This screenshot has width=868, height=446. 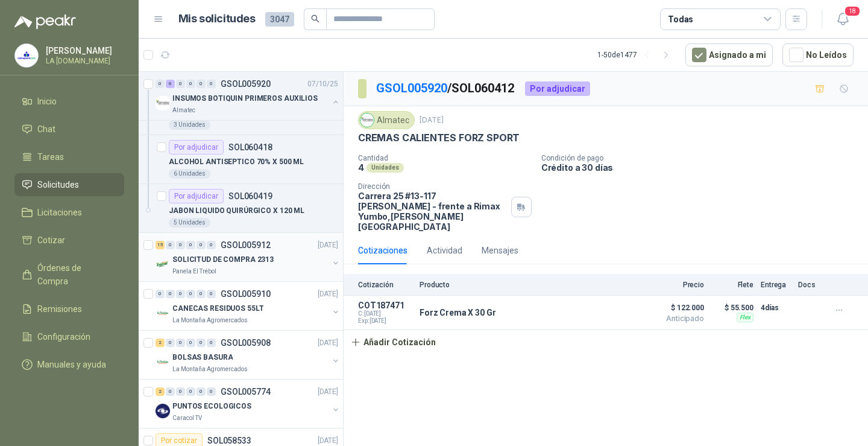 What do you see at coordinates (70, 157) in the screenshot?
I see `a: Tareas` at bounding box center [70, 157].